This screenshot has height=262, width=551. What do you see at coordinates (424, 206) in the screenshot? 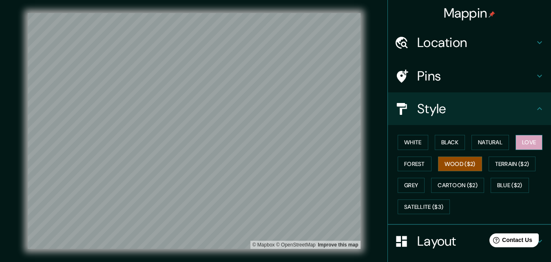
I see `button: Satellite ($3)` at bounding box center [424, 206].